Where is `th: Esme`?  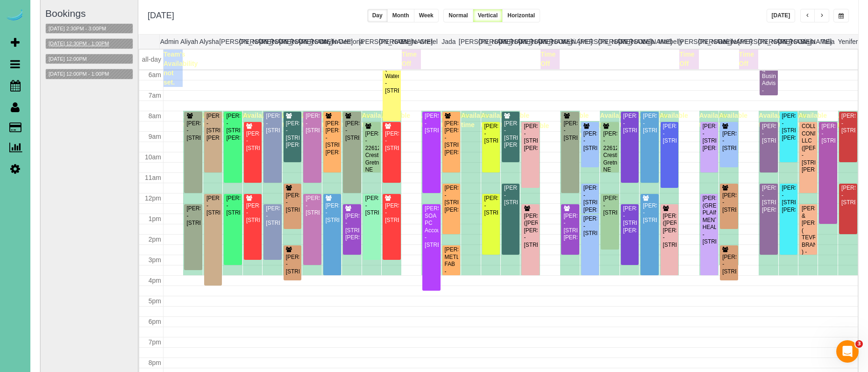
th: Esme is located at coordinates (409, 41).